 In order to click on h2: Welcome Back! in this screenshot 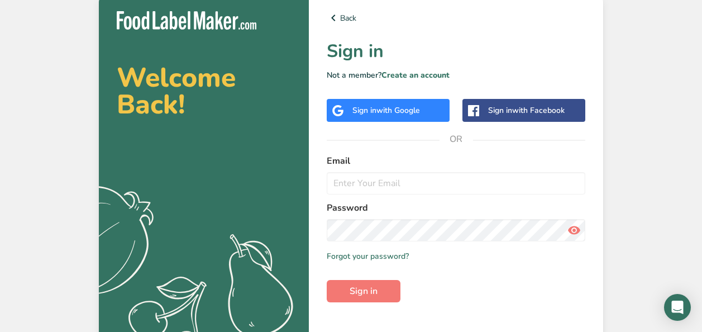, I will do `click(204, 91)`.